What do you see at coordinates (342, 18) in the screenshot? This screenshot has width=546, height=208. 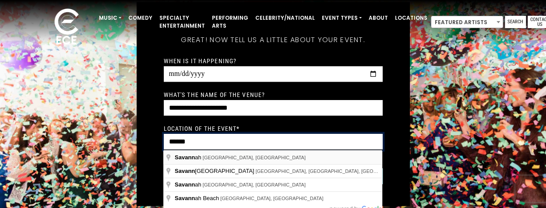 I see `a: Event Types` at bounding box center [342, 18].